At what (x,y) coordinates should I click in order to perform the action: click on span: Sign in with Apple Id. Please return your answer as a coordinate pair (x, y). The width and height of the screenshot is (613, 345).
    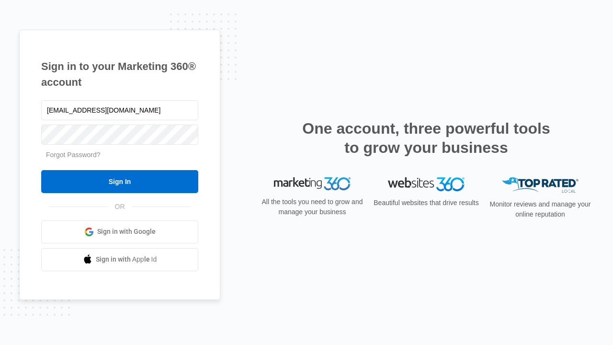
    Looking at the image, I should click on (126, 259).